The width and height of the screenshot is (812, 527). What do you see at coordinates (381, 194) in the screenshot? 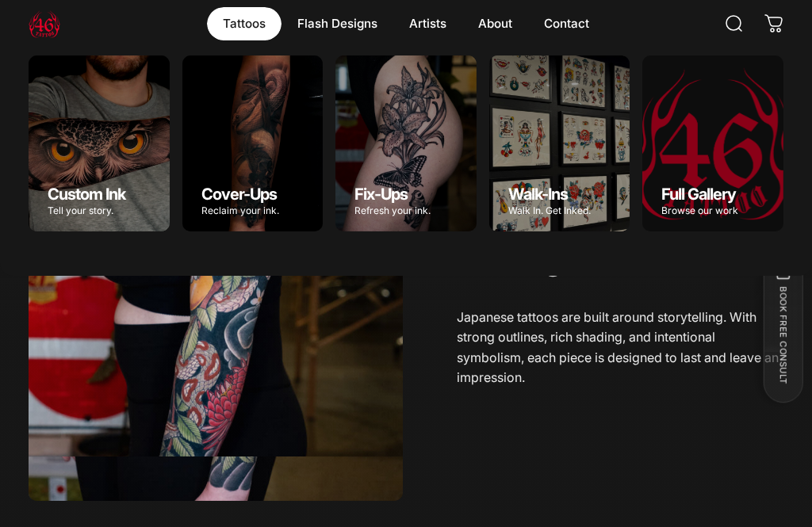
I see `span: Fix-Ups` at bounding box center [381, 194].